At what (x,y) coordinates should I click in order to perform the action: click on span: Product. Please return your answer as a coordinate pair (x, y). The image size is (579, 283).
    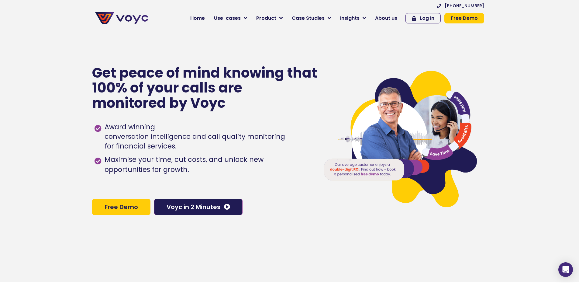
    Looking at the image, I should click on (266, 18).